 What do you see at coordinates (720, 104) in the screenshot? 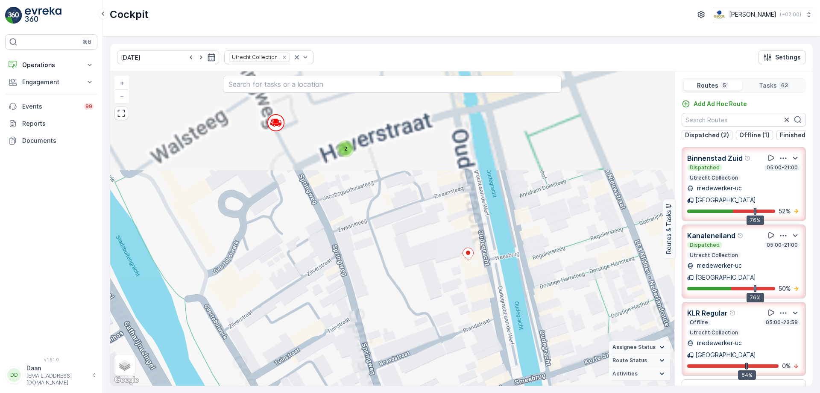
I see `p: Add Ad Hoc Route` at bounding box center [720, 104].